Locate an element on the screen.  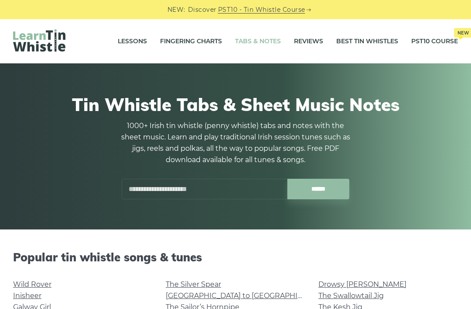
a: Reviews is located at coordinates (309, 41).